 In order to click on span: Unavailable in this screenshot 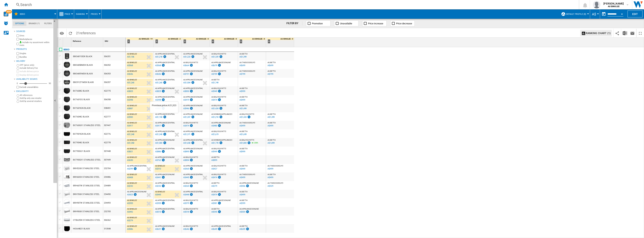, I will do `click(346, 24)`.